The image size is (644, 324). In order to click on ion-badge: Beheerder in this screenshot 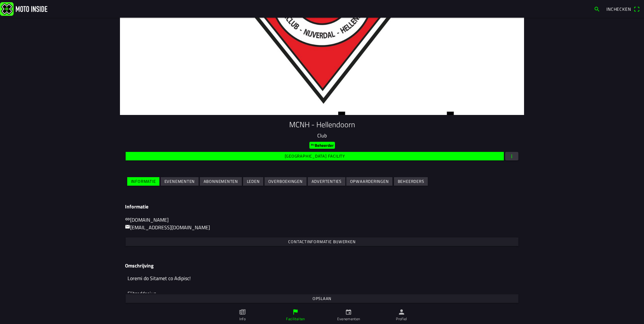, I will do `click(322, 145)`.